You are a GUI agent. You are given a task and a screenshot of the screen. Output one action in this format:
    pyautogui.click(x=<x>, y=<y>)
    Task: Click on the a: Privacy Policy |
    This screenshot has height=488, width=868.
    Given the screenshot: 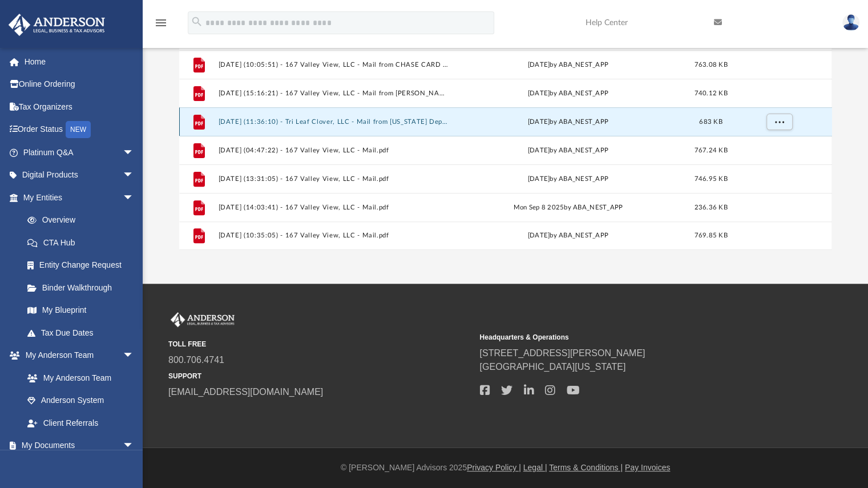 What is the action you would take?
    pyautogui.click(x=494, y=467)
    